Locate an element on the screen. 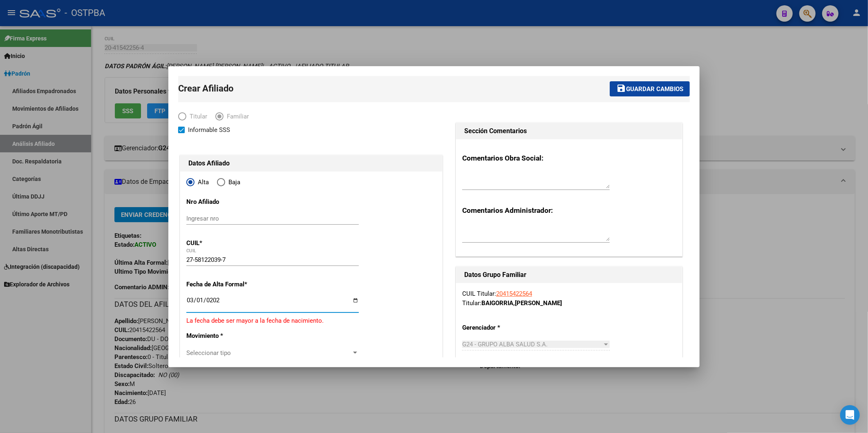 Image resolution: width=868 pixels, height=433 pixels. p: Movimiento * is located at coordinates (224, 336).